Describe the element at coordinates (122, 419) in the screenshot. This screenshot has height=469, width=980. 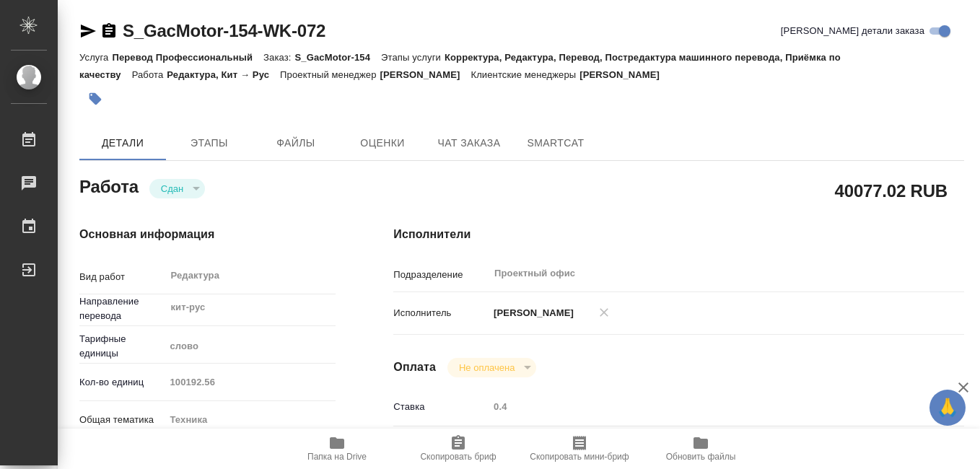
I see `p: Общая тематика` at that location.